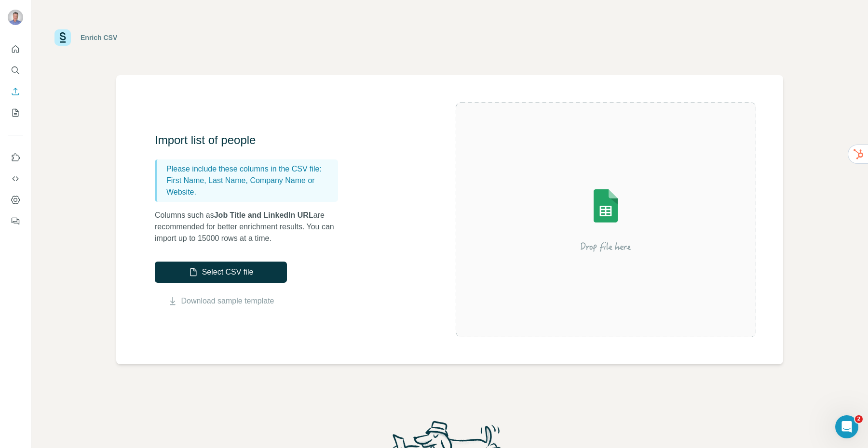 Image resolution: width=868 pixels, height=448 pixels. Describe the element at coordinates (221, 301) in the screenshot. I see `button: Download sample template` at that location.